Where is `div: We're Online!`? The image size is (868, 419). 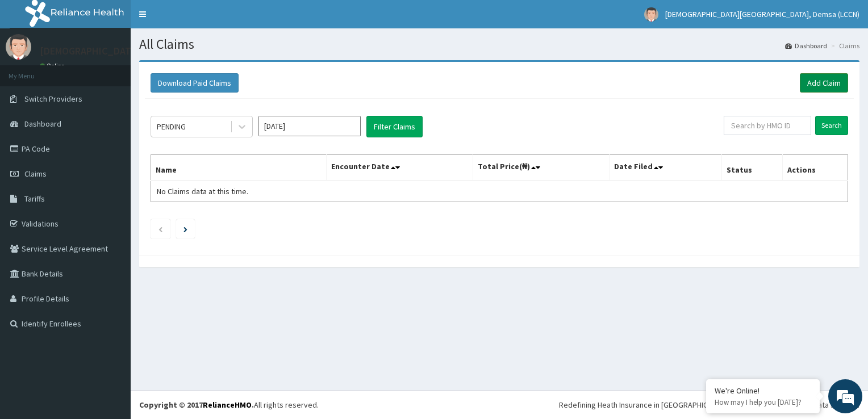 div: We're Online! is located at coordinates (763, 391).